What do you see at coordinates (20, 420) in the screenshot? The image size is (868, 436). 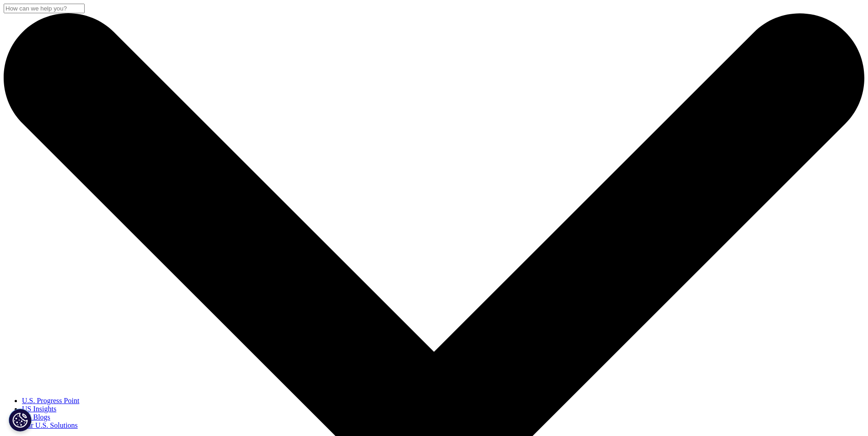 I see `button: Cookies Settings` at bounding box center [20, 420].